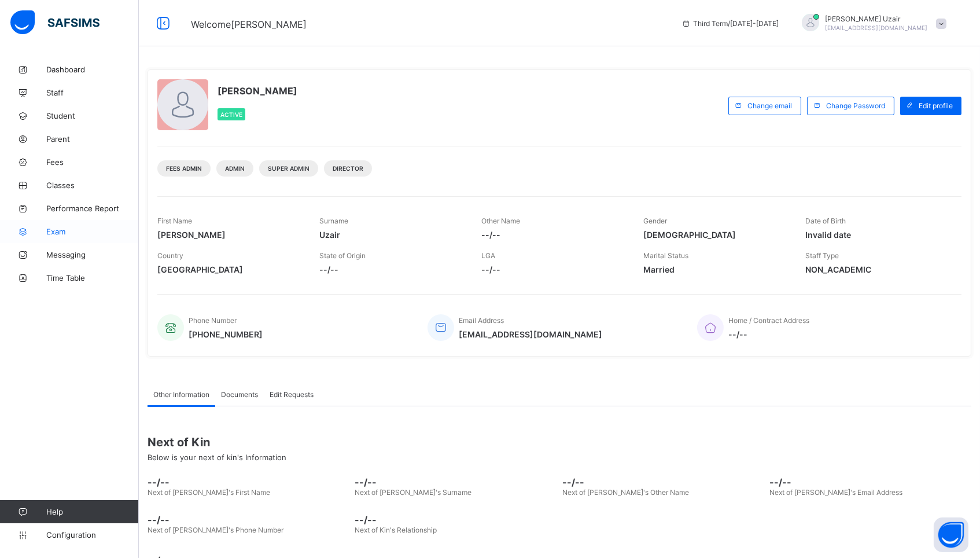  What do you see at coordinates (92, 534) in the screenshot?
I see `span: Configuration` at bounding box center [92, 534].